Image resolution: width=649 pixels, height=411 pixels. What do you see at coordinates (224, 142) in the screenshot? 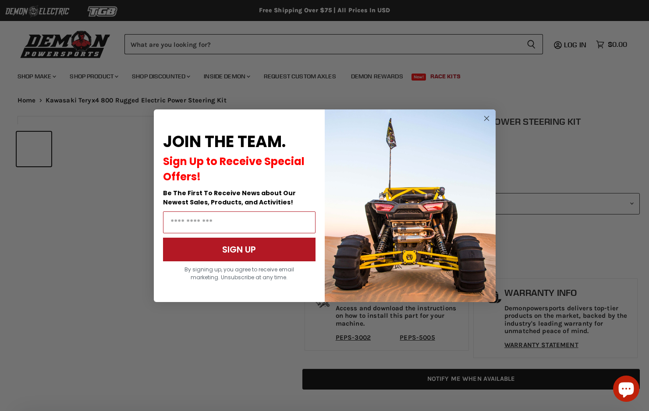
I see `span: JOIN THE TEAM.` at bounding box center [224, 142].